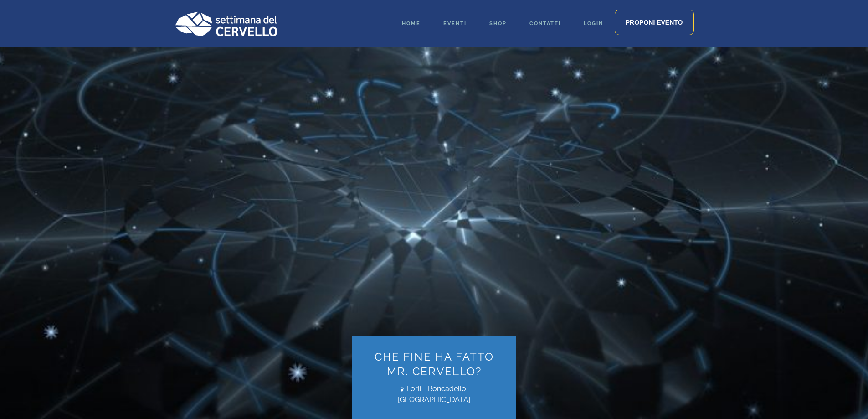 The width and height of the screenshot is (868, 419). What do you see at coordinates (454, 23) in the screenshot?
I see `span: Eventi` at bounding box center [454, 23].